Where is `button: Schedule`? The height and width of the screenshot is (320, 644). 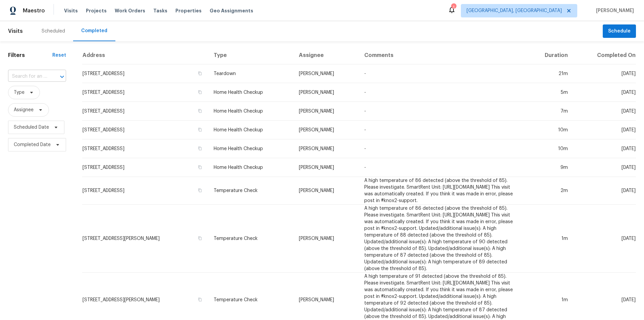
button: Schedule is located at coordinates (620, 31).